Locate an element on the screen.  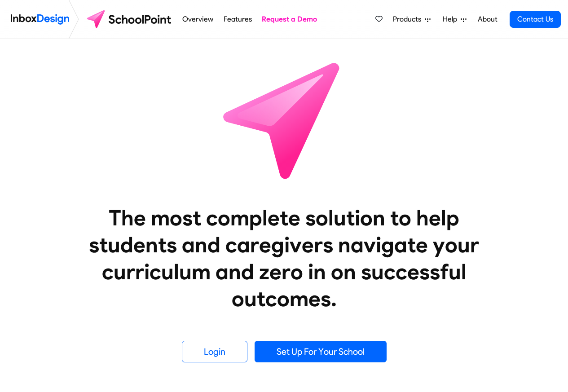
span: Products is located at coordinates (409, 19).